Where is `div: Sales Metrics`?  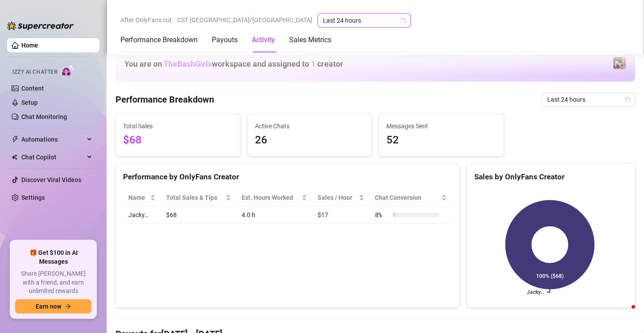
div: Sales Metrics is located at coordinates (310, 40).